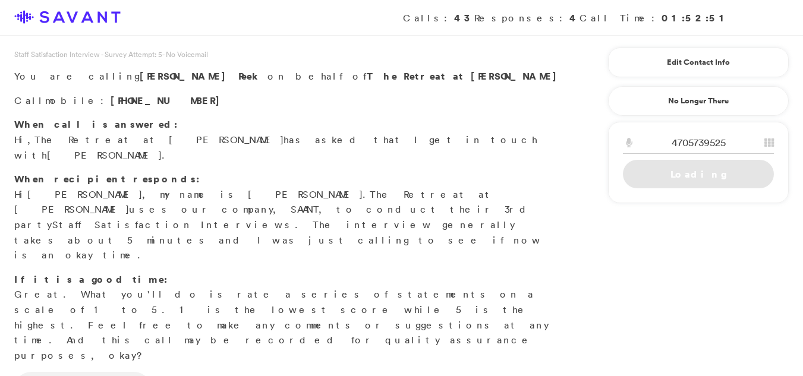 Image resolution: width=803 pixels, height=376 pixels. What do you see at coordinates (698, 62) in the screenshot?
I see `a: Edit Contact Info` at bounding box center [698, 62].